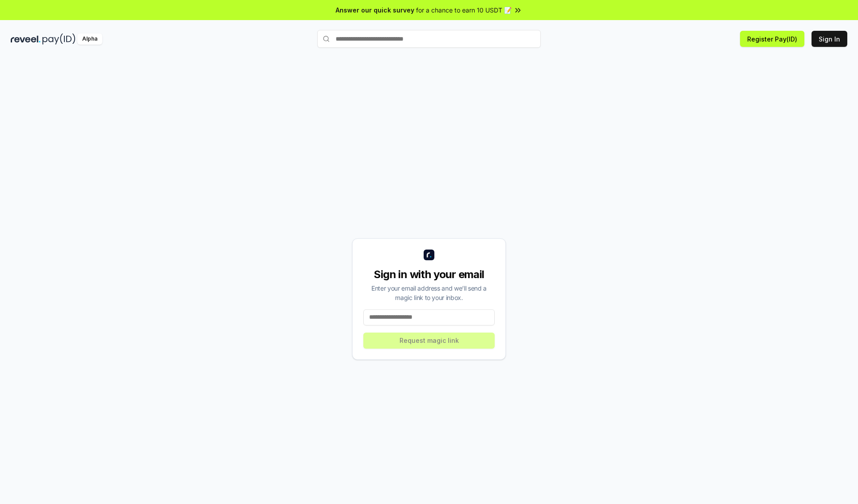  I want to click on img: pay_id, so click(59, 39).